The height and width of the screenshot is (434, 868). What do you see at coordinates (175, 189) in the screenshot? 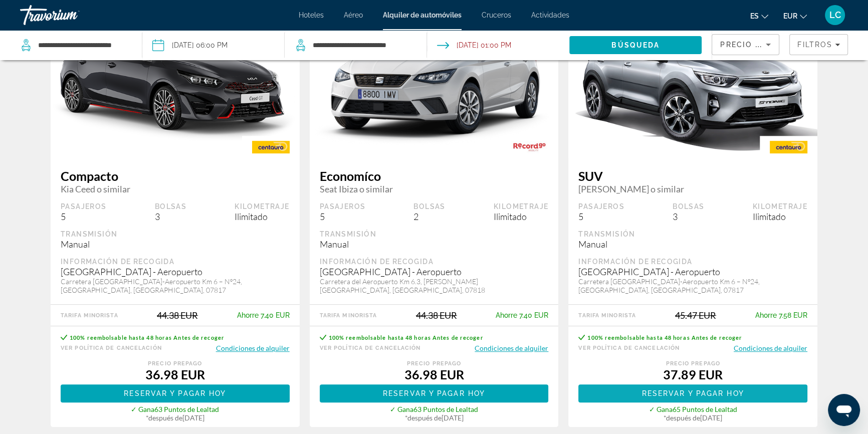
I see `span: Kia Ceed o similar` at bounding box center [175, 189].